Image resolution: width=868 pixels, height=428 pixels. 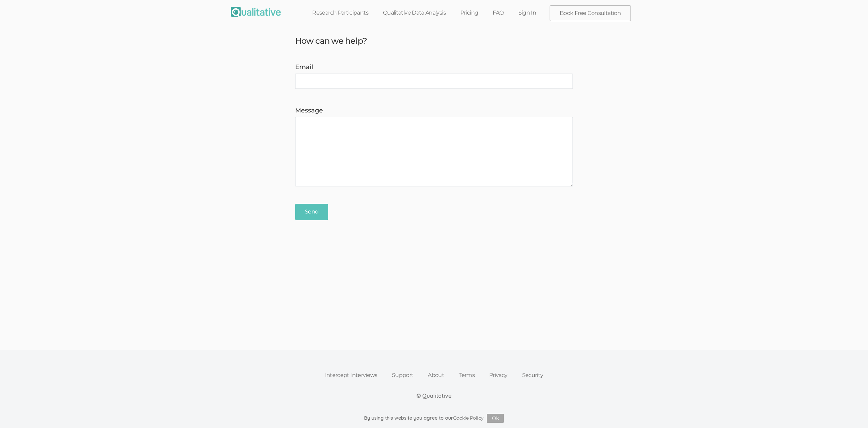 I want to click on h3: How can we help?, so click(x=434, y=41).